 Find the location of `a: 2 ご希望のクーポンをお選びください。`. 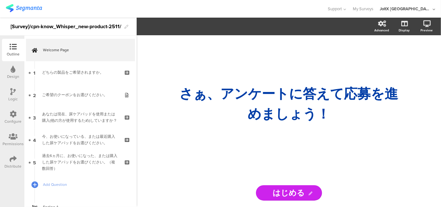

a: 2 ご希望のクーポンをお選びください。 is located at coordinates (80, 95).